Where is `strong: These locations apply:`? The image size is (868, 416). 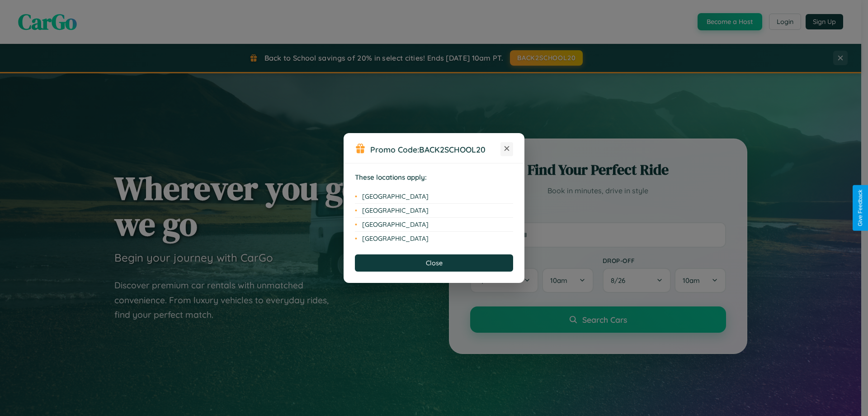 strong: These locations apply: is located at coordinates (391, 177).